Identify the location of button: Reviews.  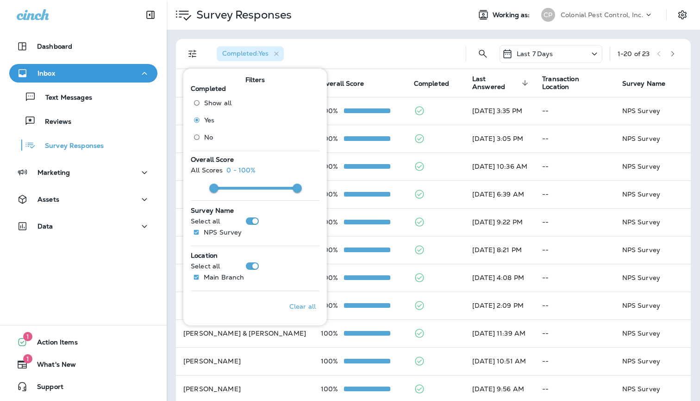
(83, 121).